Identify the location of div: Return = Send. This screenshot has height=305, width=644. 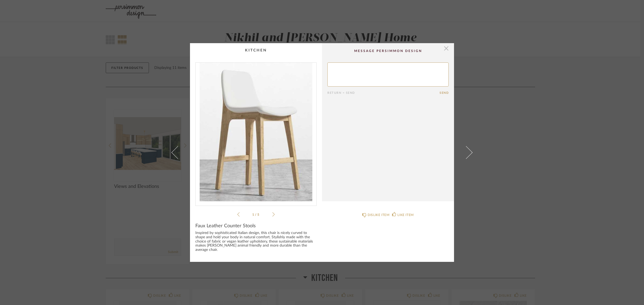
(384, 93).